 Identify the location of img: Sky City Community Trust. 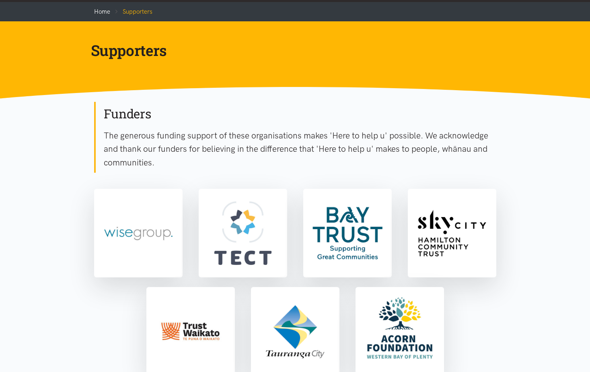
(452, 233).